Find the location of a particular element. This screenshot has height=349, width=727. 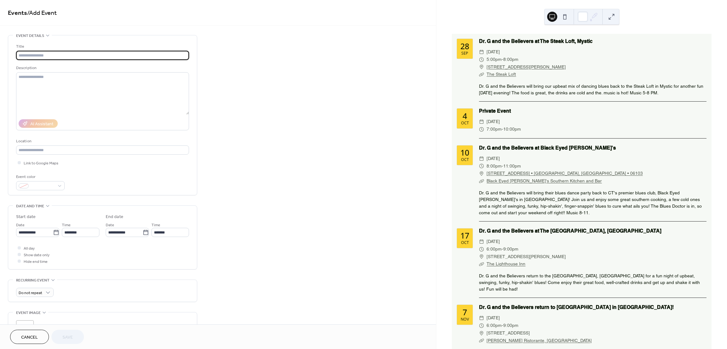

div: Dr. G and the Believers will bring their blues dance party back to CT's premier blues club, Black... is located at coordinates (593, 203).